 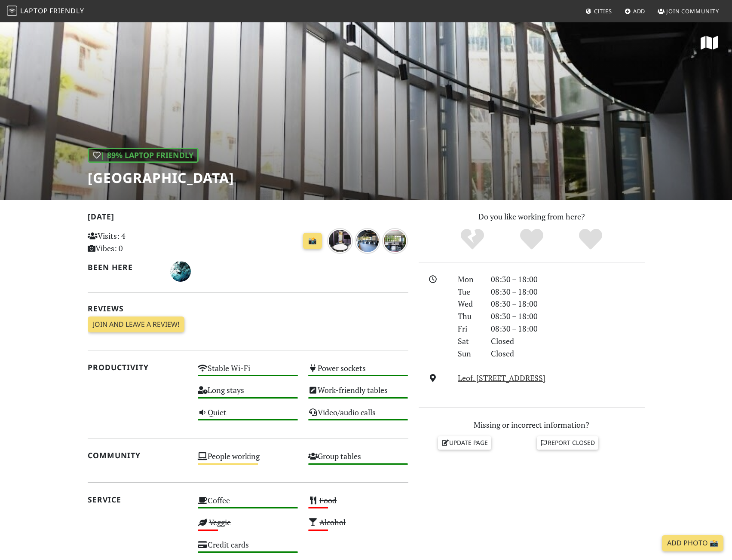 What do you see at coordinates (598, 11) in the screenshot?
I see `a: Cities` at bounding box center [598, 11].